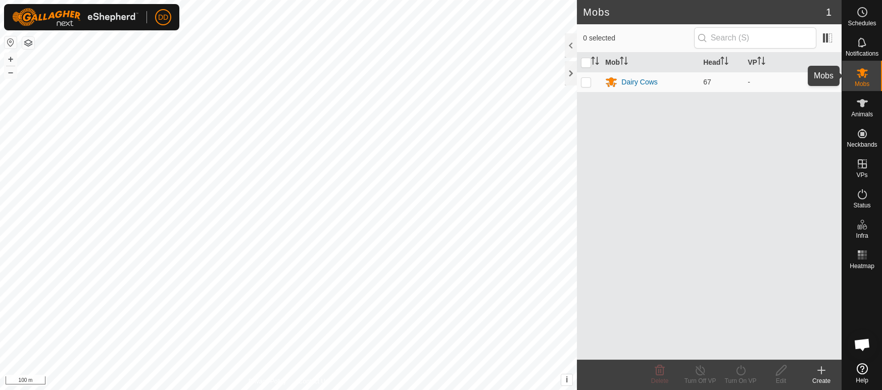 The image size is (882, 390). Describe the element at coordinates (660, 381) in the screenshot. I see `span: Delete` at that location.